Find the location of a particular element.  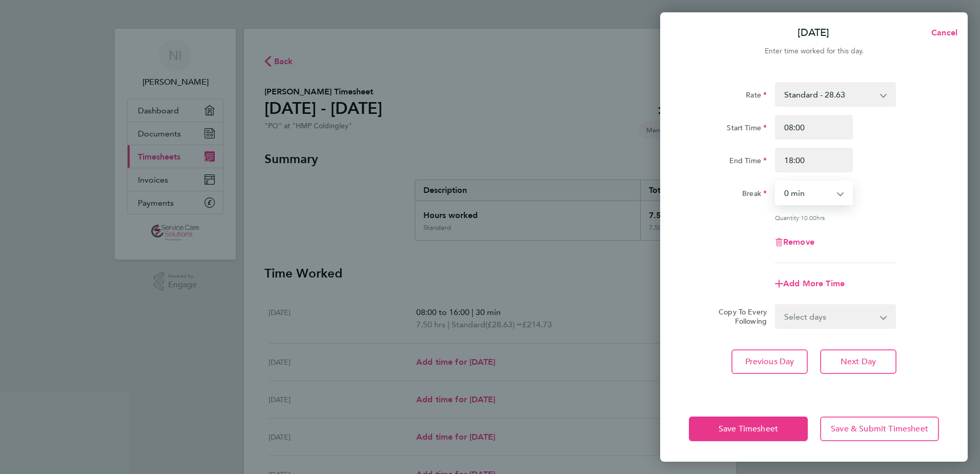

button: Remove is located at coordinates (795, 242).